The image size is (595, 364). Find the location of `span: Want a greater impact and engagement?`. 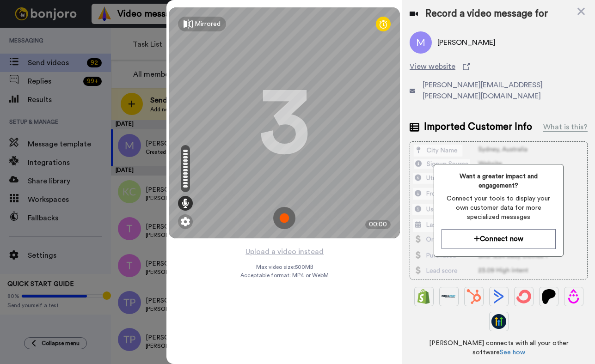

span: Want a greater impact and engagement? is located at coordinates (498, 181).